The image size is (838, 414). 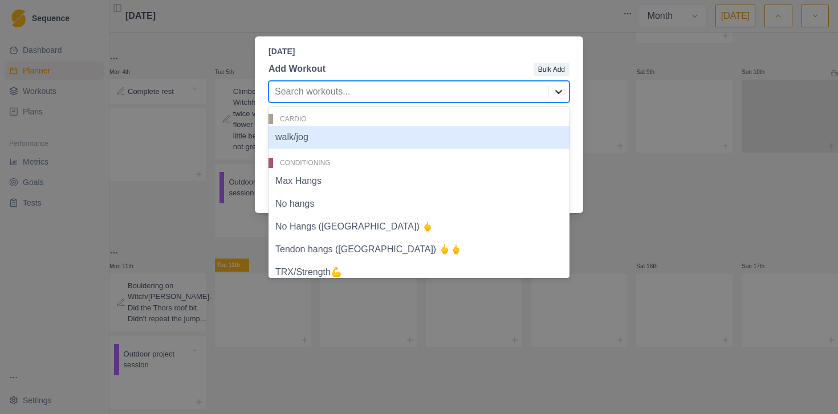 What do you see at coordinates (419, 272) in the screenshot?
I see `div: TRX/Strength💪` at bounding box center [419, 272].